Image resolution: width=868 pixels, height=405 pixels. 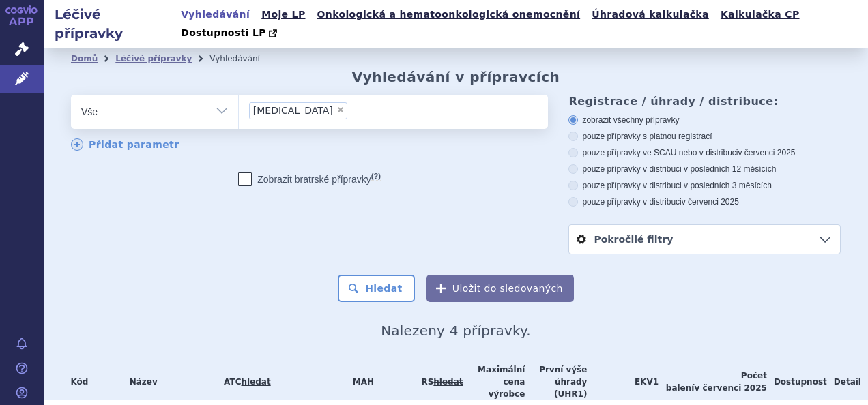 I want to click on a: Úhradová kalkulačka, so click(x=650, y=14).